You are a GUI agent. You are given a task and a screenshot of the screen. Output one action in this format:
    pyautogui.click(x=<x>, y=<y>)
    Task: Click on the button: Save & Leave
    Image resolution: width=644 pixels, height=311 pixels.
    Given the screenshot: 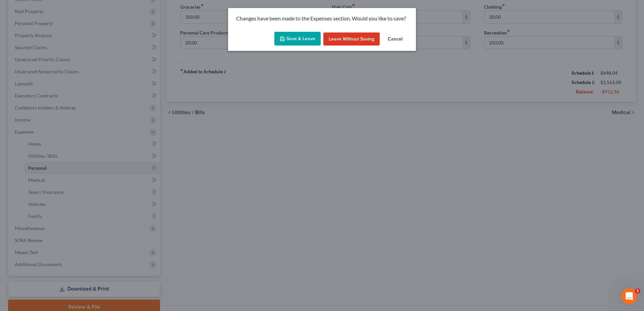 What is the action you would take?
    pyautogui.click(x=298, y=39)
    